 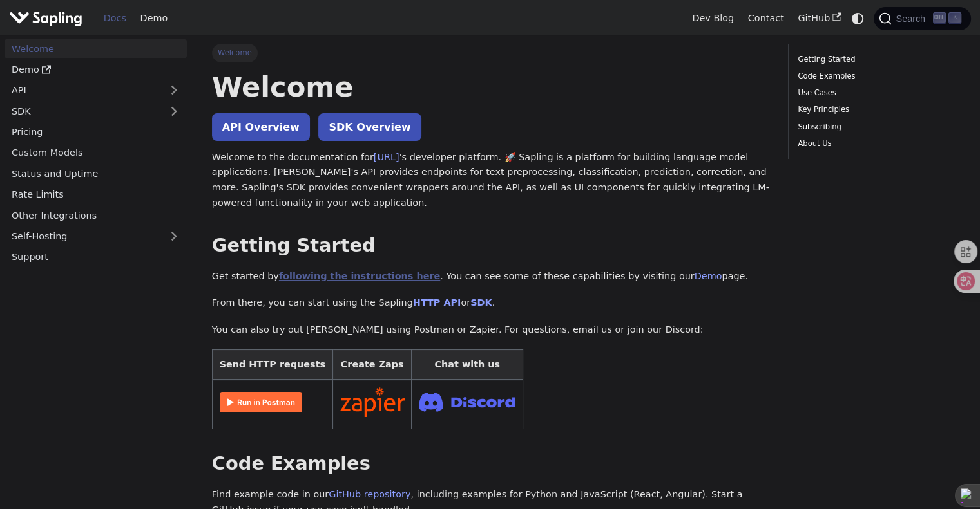 What do you see at coordinates (490, 303) in the screenshot?
I see `p: From there, you can start using the Sapling or .` at bounding box center [490, 303].